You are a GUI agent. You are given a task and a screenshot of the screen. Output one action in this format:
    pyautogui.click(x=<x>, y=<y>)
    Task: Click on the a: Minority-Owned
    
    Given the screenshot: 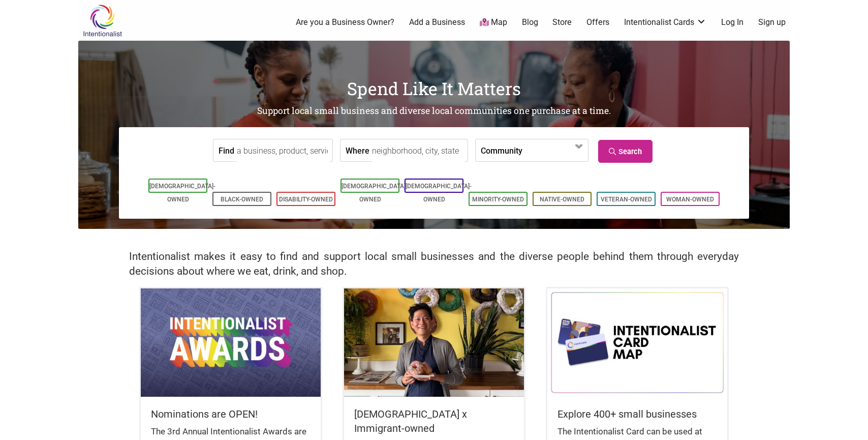 What is the action you would take?
    pyautogui.click(x=498, y=199)
    